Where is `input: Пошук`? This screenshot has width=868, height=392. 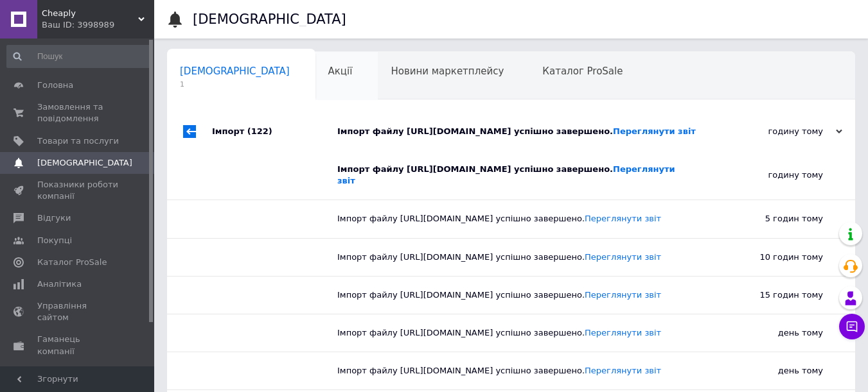
input: Пошук is located at coordinates (79, 57).